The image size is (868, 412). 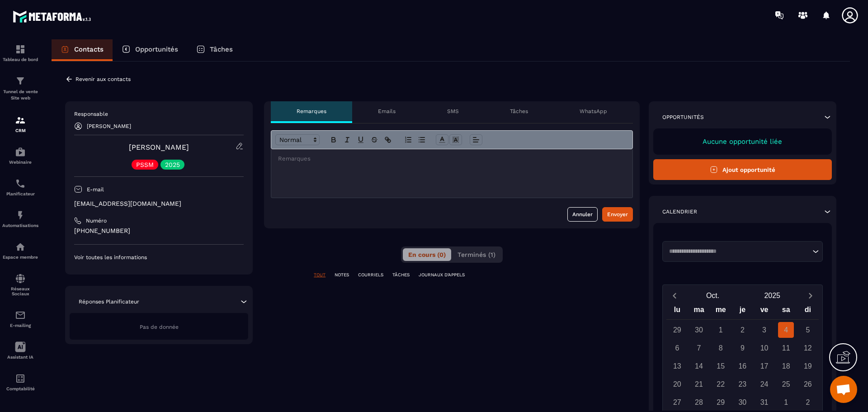 I want to click on a: accountantaccountantComptabilité, so click(x=20, y=383).